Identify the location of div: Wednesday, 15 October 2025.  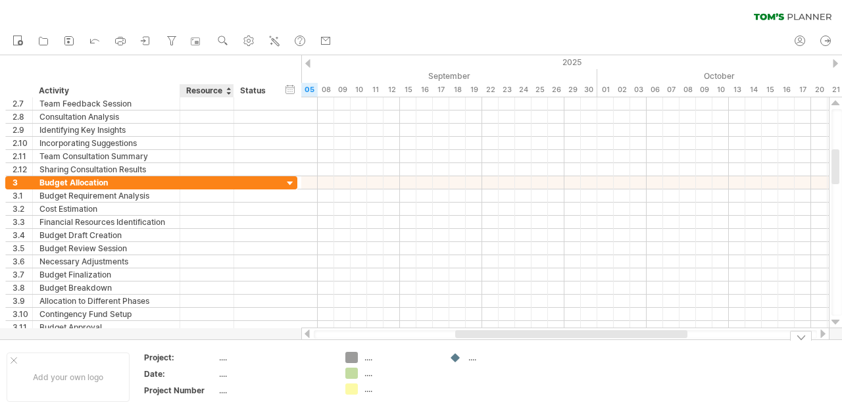
(769, 89).